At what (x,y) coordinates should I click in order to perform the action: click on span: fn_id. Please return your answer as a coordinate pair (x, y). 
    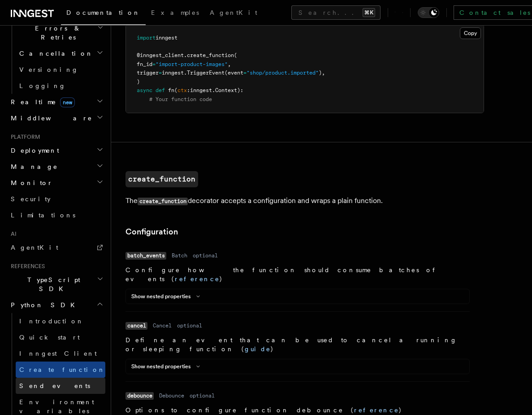
    Looking at the image, I should click on (144, 64).